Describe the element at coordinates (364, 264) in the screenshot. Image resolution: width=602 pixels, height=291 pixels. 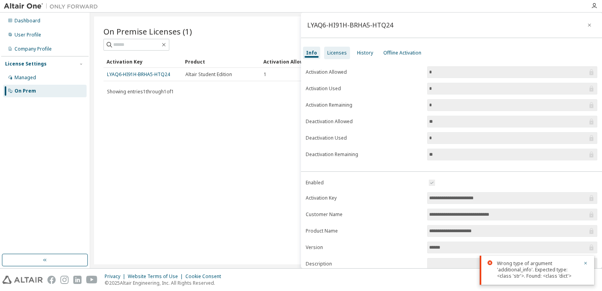
I see `label: Description` at that location.